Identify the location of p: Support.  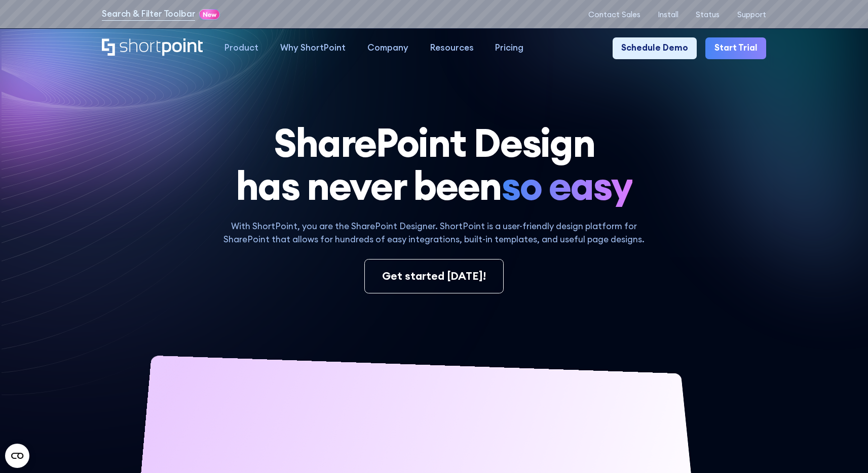
(751, 14).